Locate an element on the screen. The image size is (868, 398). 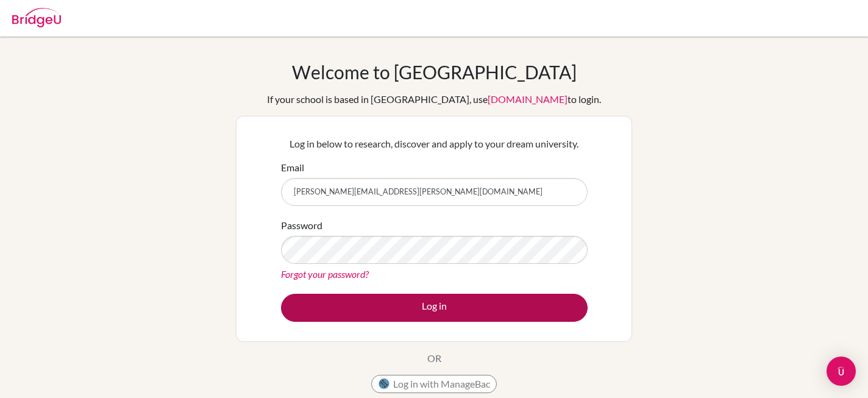
a: Forgot your password? is located at coordinates (325, 273).